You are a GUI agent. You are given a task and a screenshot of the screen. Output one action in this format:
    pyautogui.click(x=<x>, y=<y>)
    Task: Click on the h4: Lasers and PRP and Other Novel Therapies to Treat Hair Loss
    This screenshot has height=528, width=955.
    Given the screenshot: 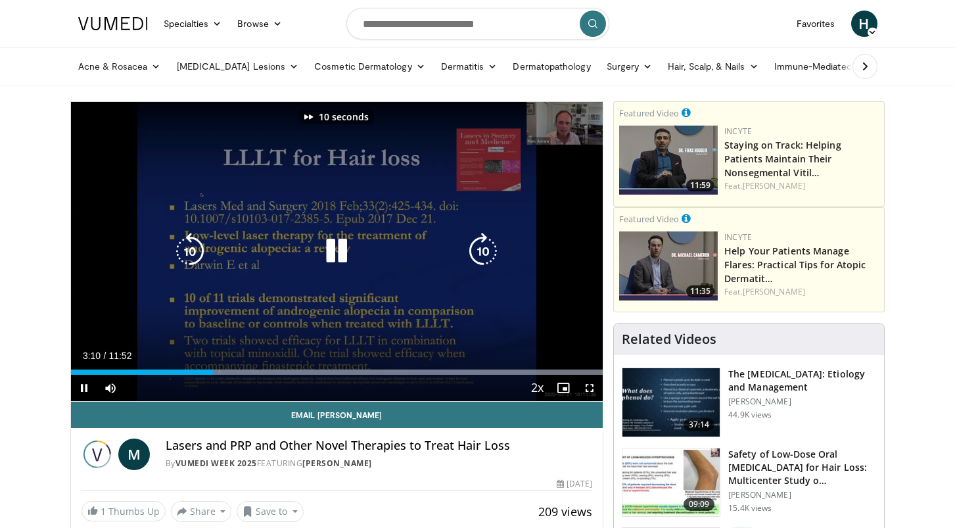 What is the action you would take?
    pyautogui.click(x=379, y=445)
    